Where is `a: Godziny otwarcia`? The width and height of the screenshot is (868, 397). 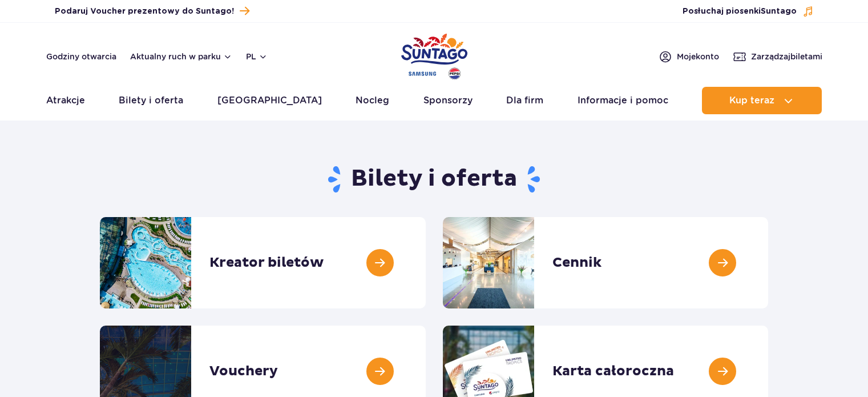 a: Godziny otwarcia is located at coordinates (81, 57).